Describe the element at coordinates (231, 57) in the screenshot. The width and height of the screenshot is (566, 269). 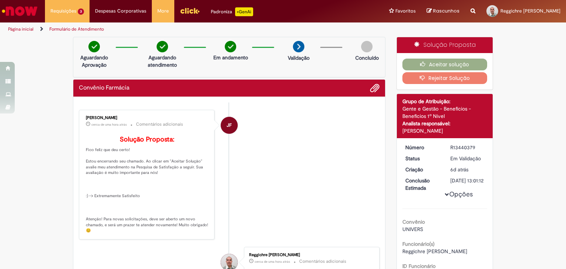
I see `p: Em andamento` at that location.